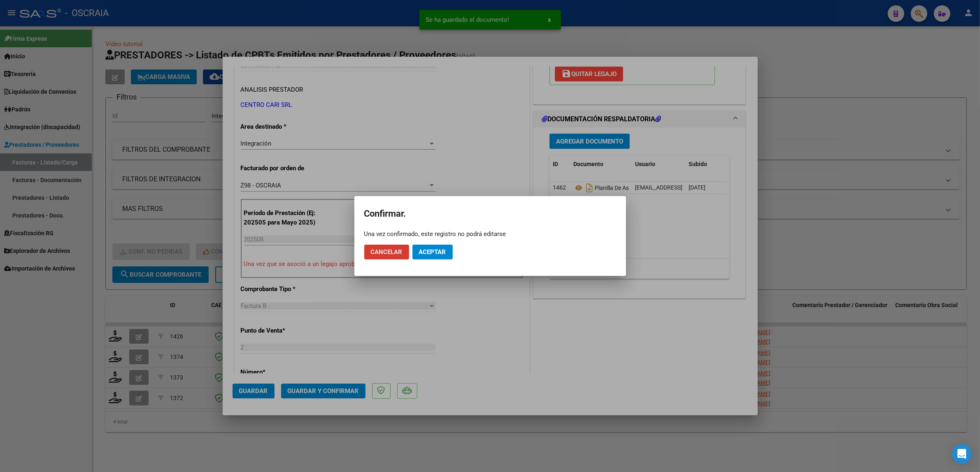 Image resolution: width=980 pixels, height=472 pixels. I want to click on button: Cancelar, so click(386, 252).